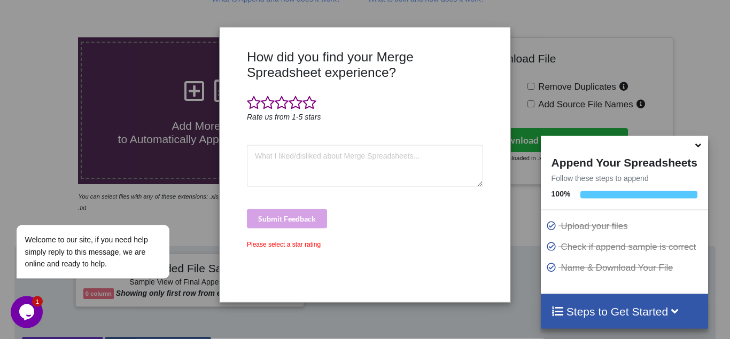  Describe the element at coordinates (561, 194) in the screenshot. I see `b: 100 %` at that location.